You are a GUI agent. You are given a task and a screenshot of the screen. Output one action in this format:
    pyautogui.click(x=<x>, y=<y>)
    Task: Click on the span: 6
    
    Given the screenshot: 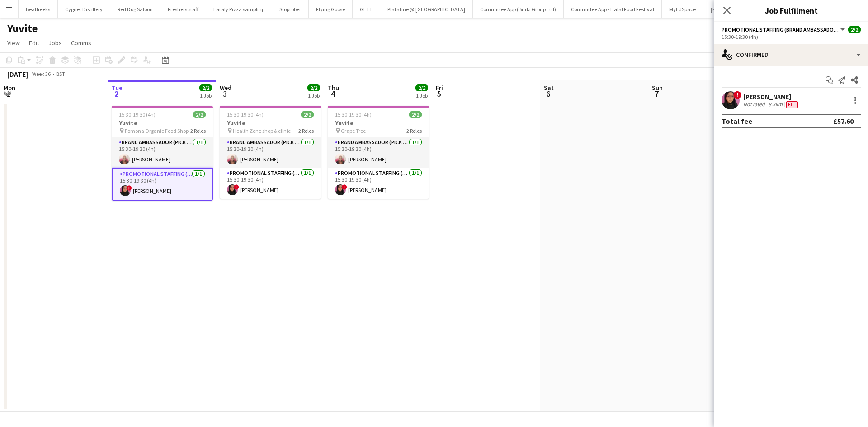 What is the action you would take?
    pyautogui.click(x=548, y=93)
    